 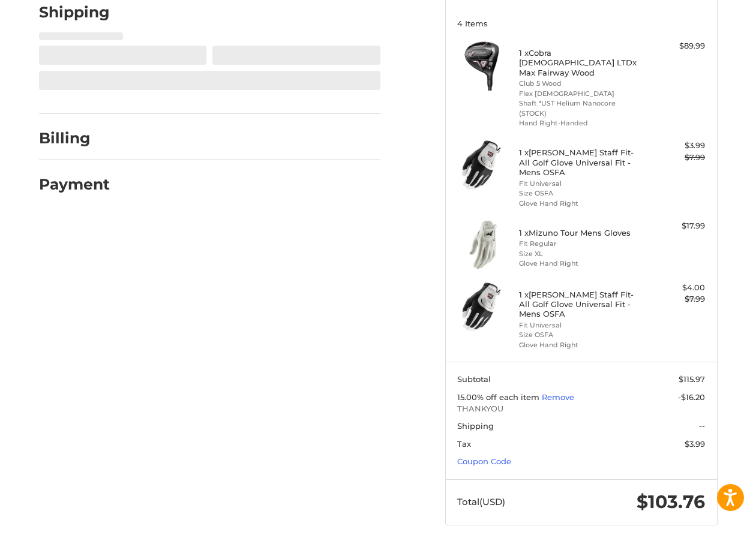 What do you see at coordinates (580, 108) in the screenshot?
I see `li: Shaft *UST Helium Nanocore (STOCK)` at bounding box center [580, 108].